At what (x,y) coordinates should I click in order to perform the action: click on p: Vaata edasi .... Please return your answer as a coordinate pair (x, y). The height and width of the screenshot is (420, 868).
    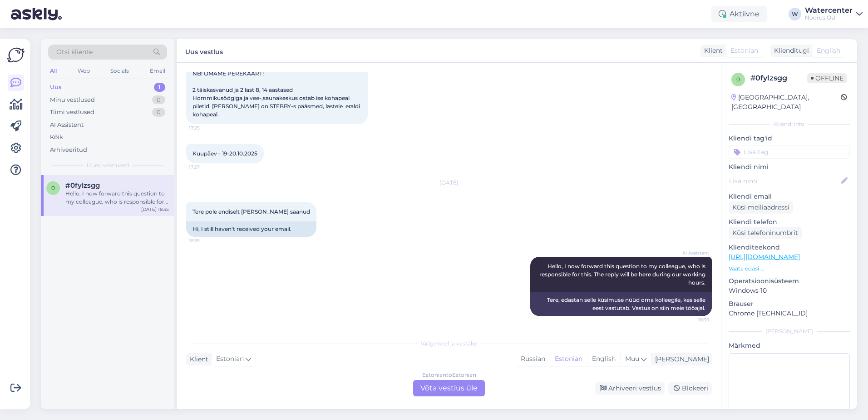
    Looking at the image, I should click on (789, 268).